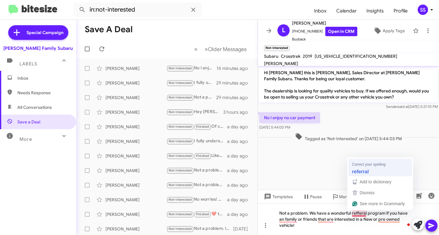  Describe the element at coordinates (307, 56) in the screenshot. I see `span: 2019` at that location.